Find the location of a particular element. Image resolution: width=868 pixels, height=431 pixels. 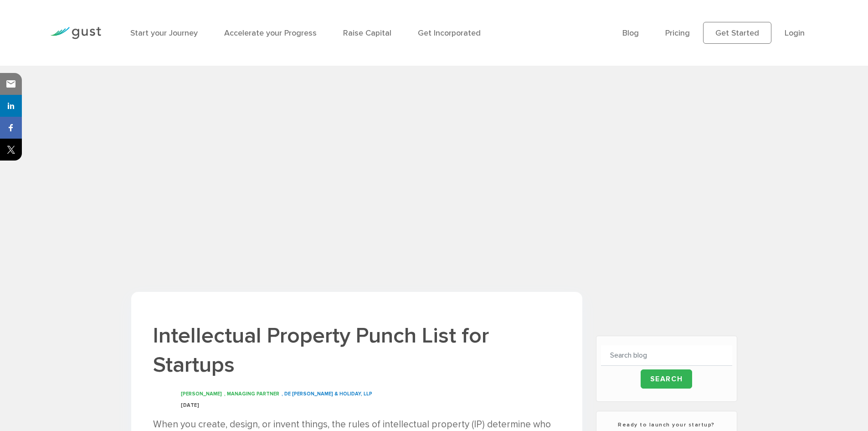

img: Gust Logo is located at coordinates (75, 33).